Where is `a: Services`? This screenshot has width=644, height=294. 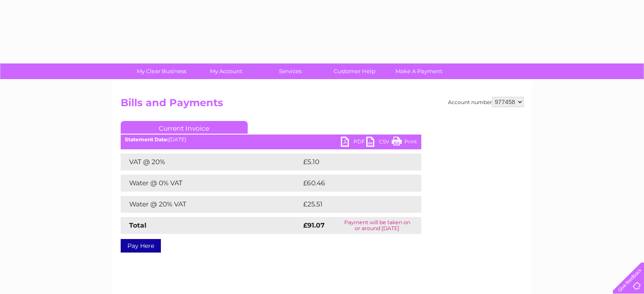
a: Services is located at coordinates (290, 71).